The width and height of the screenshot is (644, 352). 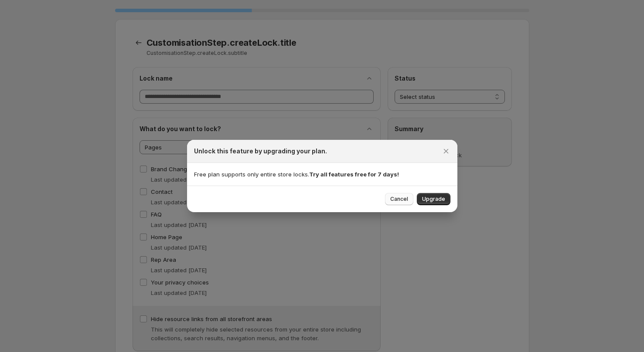 What do you see at coordinates (260, 151) in the screenshot?
I see `h2: Unlock this feature by upgrading your plan.` at bounding box center [260, 151].